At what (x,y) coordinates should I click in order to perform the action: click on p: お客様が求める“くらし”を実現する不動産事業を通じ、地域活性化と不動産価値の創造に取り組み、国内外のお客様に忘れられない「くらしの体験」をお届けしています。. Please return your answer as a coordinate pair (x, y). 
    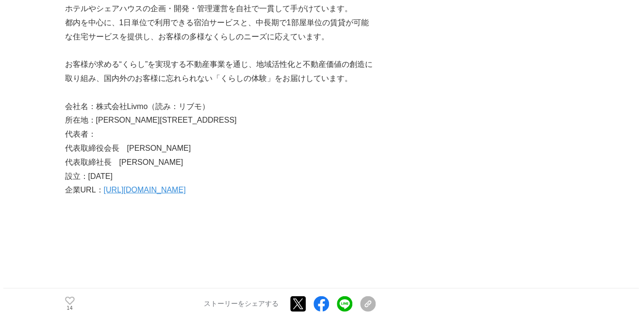
    Looking at the image, I should click on (220, 72).